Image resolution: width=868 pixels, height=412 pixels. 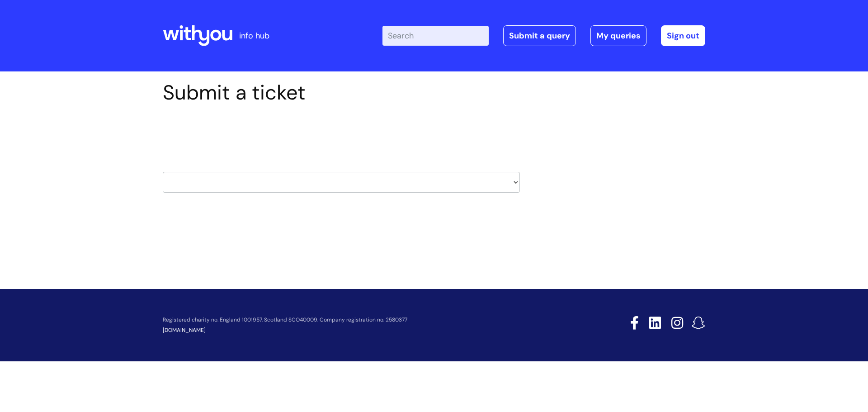 I want to click on input: Search, so click(x=435, y=36).